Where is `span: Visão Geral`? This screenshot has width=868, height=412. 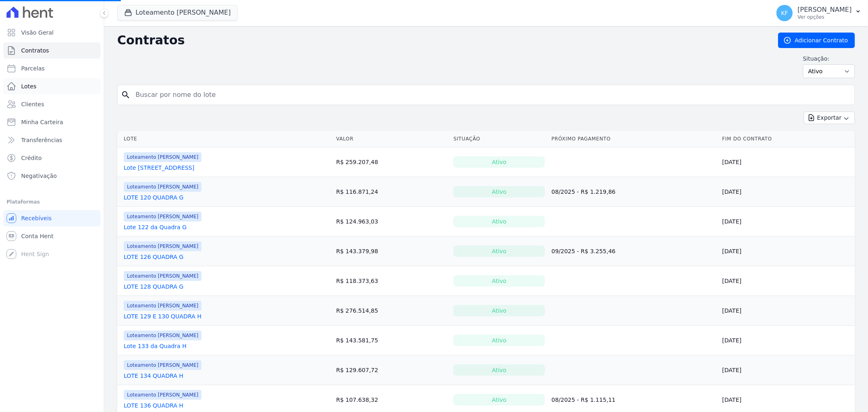
span: Visão Geral is located at coordinates (38, 33).